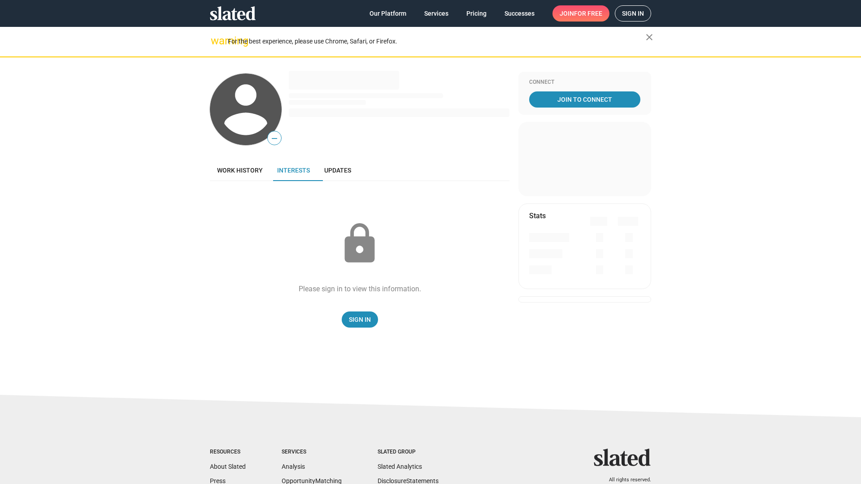  Describe the element at coordinates (476, 13) in the screenshot. I see `a: Pricing` at that location.